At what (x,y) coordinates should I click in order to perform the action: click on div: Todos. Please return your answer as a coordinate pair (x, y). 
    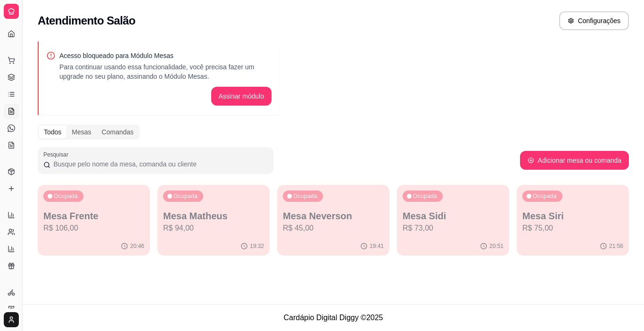
    Looking at the image, I should click on (52, 132).